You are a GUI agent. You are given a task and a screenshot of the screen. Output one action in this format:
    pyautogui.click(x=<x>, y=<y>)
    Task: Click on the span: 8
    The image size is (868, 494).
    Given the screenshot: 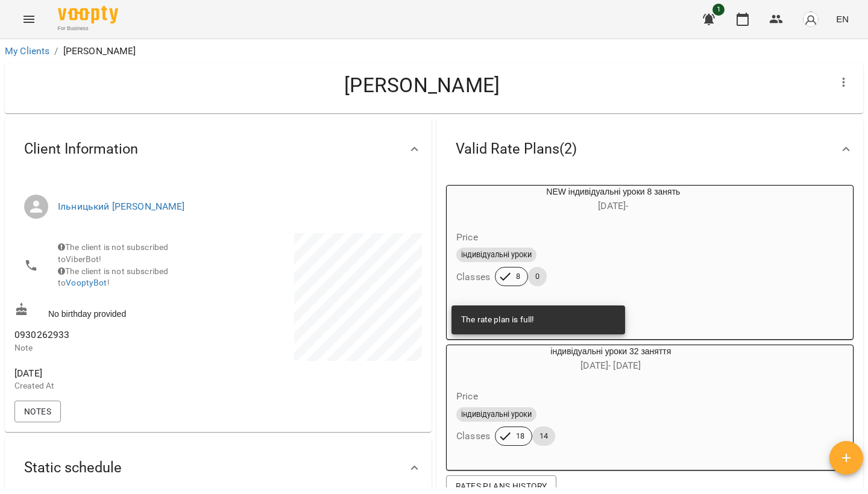 What is the action you would take?
    pyautogui.click(x=518, y=276)
    